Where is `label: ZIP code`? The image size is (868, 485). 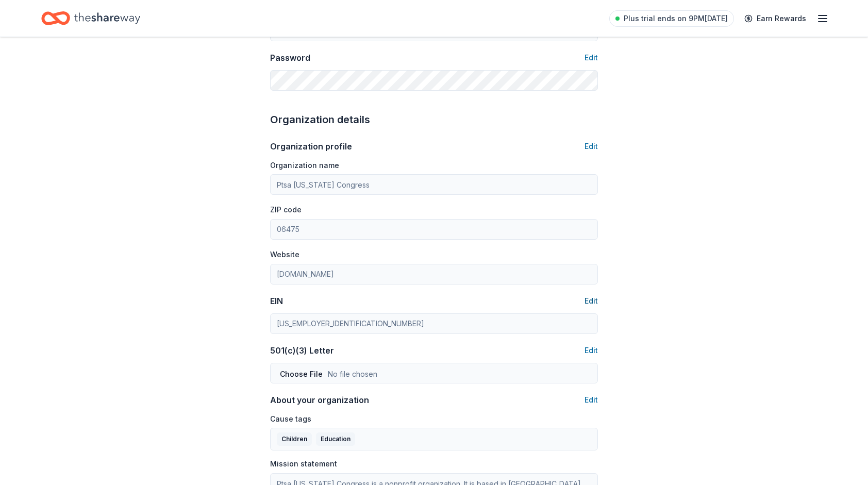 label: ZIP code is located at coordinates (286, 210).